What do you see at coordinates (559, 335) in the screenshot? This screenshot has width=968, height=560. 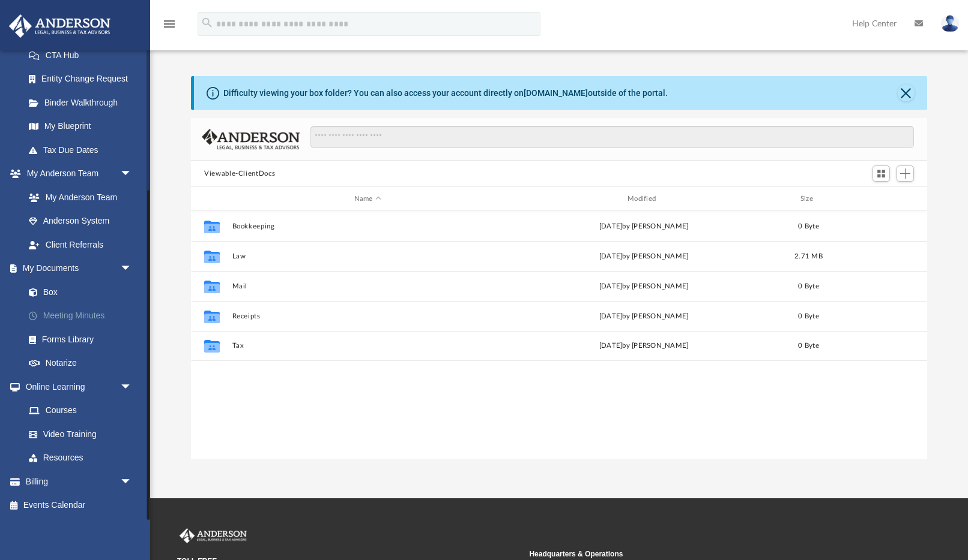 I see `div: grid` at bounding box center [559, 335].